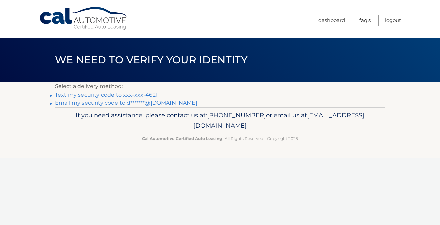  I want to click on p: If you need assistance, please contact us at: or email us at, so click(220, 121).